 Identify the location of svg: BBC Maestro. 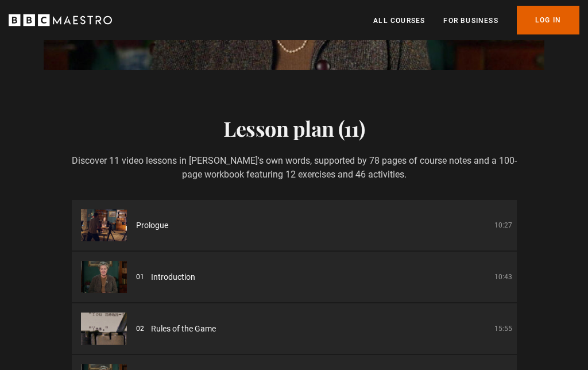
(60, 20).